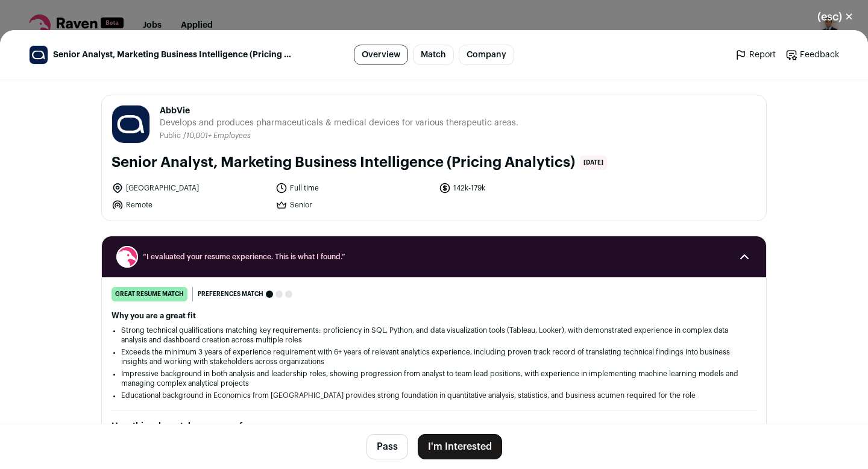 The image size is (868, 469). What do you see at coordinates (354, 188) in the screenshot?
I see `li: Full time` at bounding box center [354, 188].